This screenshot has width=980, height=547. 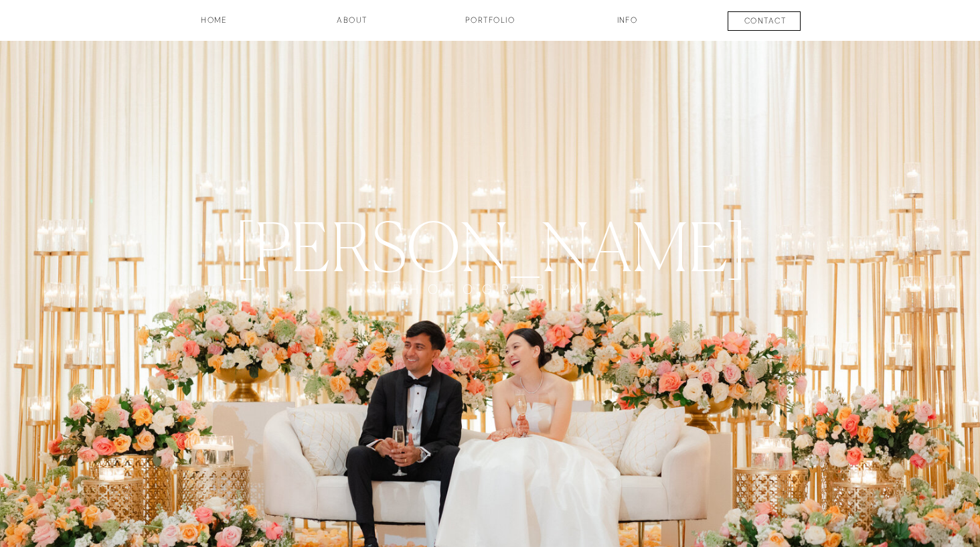 What do you see at coordinates (490, 26) in the screenshot?
I see `a: Portfolio` at bounding box center [490, 26].